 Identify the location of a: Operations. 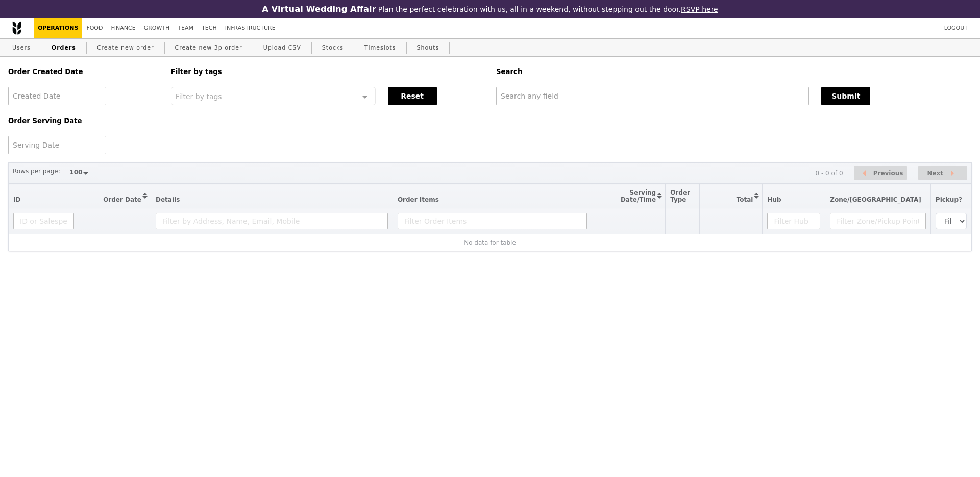
(57, 28).